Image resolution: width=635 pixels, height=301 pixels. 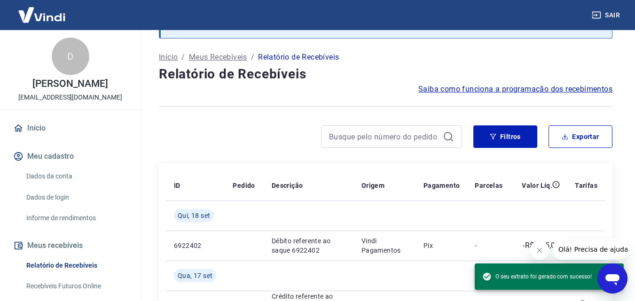 I want to click on p: Relatório de Recebíveis, so click(x=299, y=57).